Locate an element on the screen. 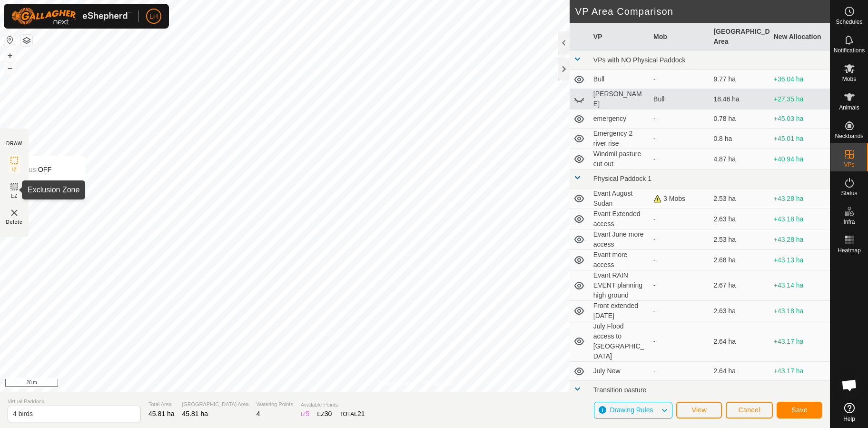 This screenshot has height=428, width=868. span: Schedules is located at coordinates (849, 22).